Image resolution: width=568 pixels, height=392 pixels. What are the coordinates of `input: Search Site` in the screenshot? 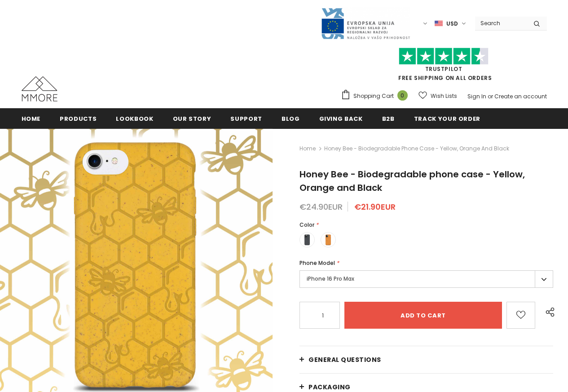 It's located at (501, 23).